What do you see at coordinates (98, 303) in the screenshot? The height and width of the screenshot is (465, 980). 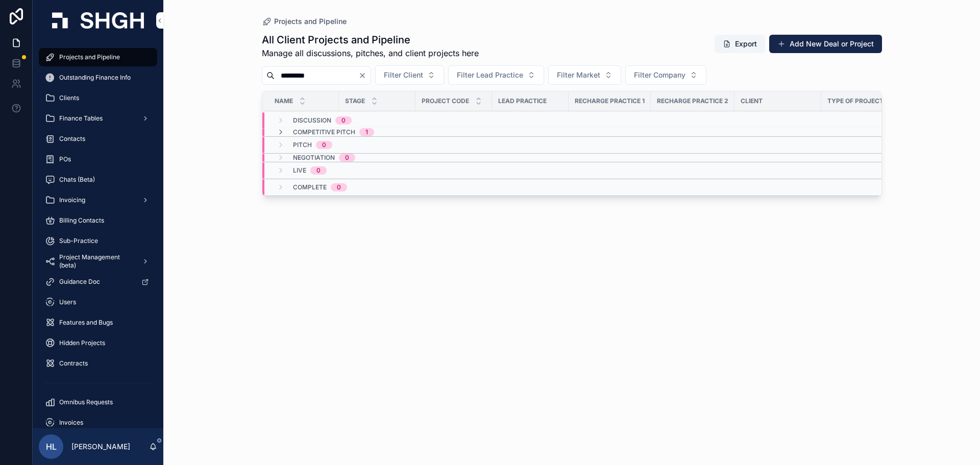 I see `a: Users` at bounding box center [98, 303].